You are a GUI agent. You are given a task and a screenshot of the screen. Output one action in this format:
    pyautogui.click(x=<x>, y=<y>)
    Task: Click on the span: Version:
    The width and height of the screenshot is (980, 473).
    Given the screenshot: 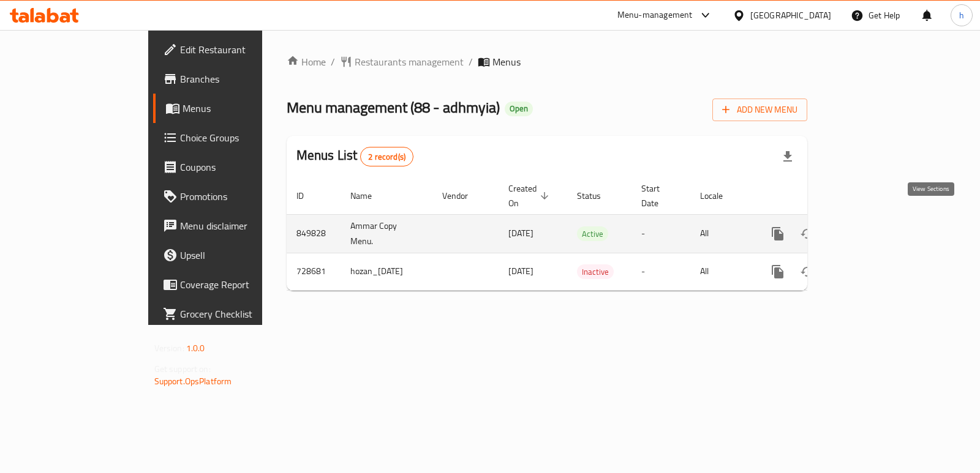 What is the action you would take?
    pyautogui.click(x=169, y=348)
    